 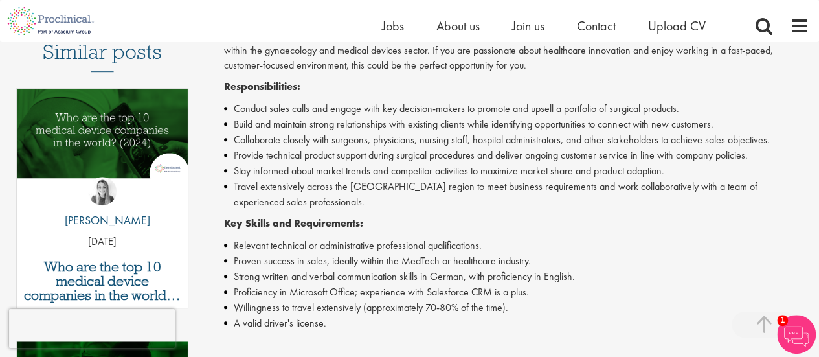 What do you see at coordinates (393, 26) in the screenshot?
I see `a: Jobs` at bounding box center [393, 26].